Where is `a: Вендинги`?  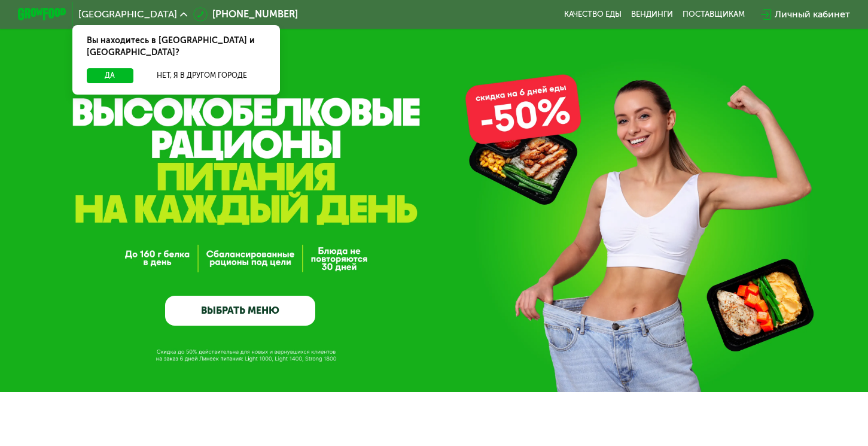
a: Вендинги is located at coordinates (652, 14).